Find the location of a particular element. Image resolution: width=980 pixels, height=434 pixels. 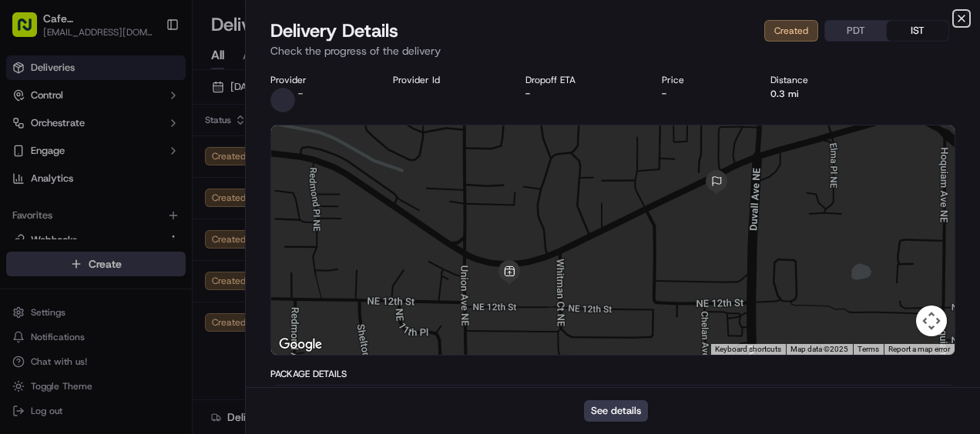

button: PDT is located at coordinates (856, 31).